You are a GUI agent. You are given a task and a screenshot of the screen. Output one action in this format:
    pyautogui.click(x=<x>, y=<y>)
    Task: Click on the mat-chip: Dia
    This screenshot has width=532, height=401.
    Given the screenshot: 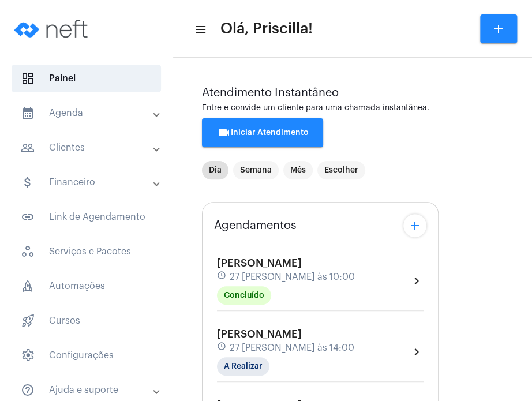 What is the action you would take?
    pyautogui.click(x=215, y=170)
    